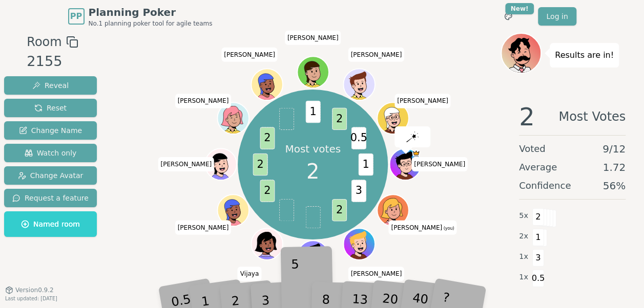 The width and height of the screenshot is (644, 308). Describe the element at coordinates (34, 290) in the screenshot. I see `span: Version 0.9.2` at that location.